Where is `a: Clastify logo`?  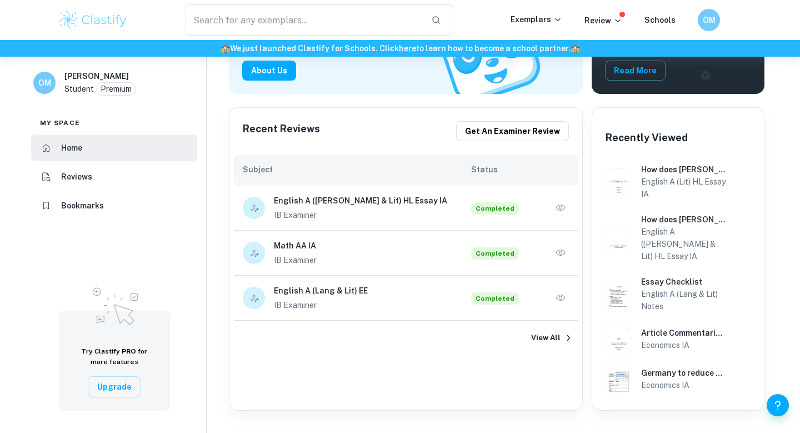 a: Clastify logo is located at coordinates (93, 20).